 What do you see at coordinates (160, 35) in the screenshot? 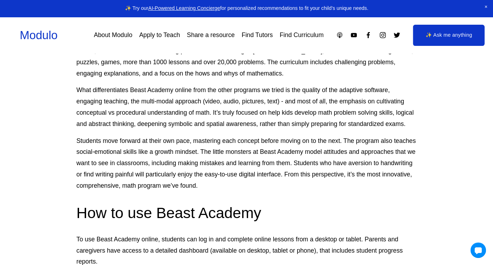
I see `a: Apply to Teach` at bounding box center [160, 35].